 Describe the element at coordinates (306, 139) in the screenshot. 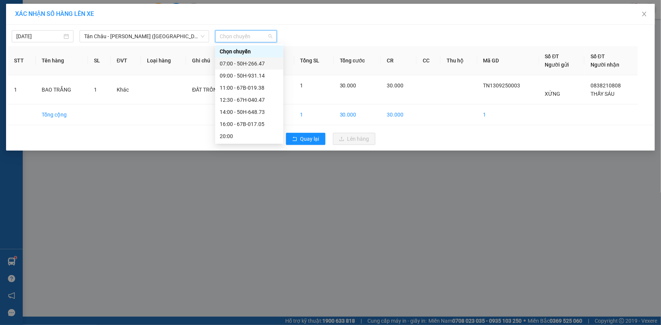

I see `button: rollbackQuay lại` at that location.